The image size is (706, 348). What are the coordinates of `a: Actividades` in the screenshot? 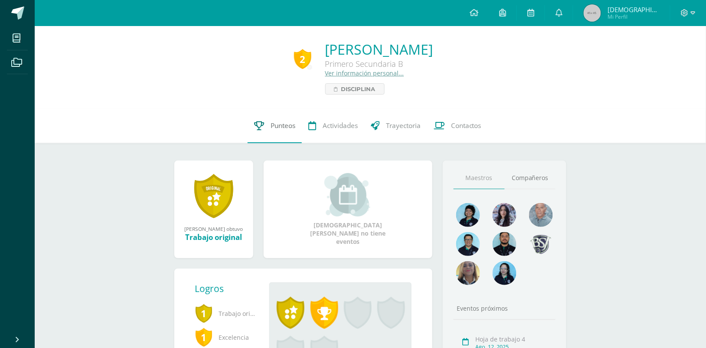 It's located at (333, 126).